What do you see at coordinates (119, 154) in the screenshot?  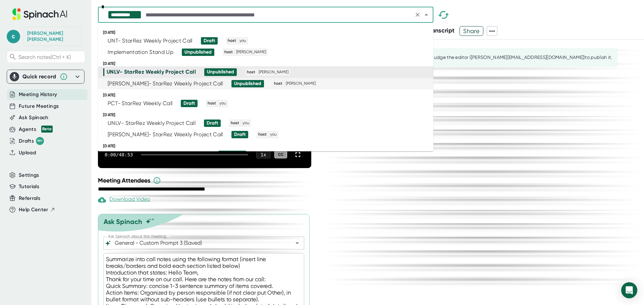 I see `div: 0:00 / 48:53` at bounding box center [119, 154].